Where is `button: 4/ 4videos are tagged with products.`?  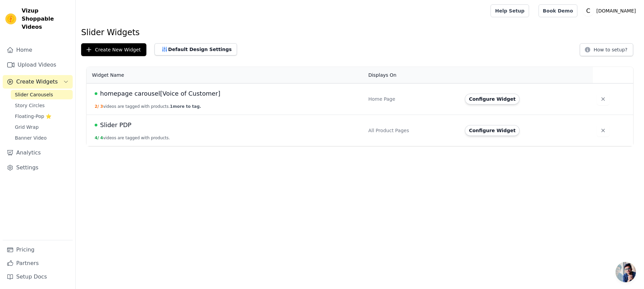 button: 4/ 4videos are tagged with products. is located at coordinates (132, 138).